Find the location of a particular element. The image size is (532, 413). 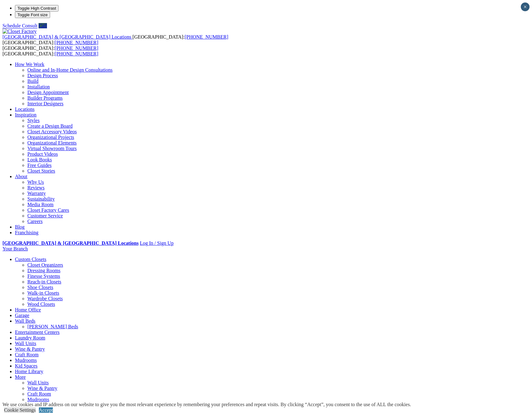

span: Your Branch is located at coordinates (15, 248).